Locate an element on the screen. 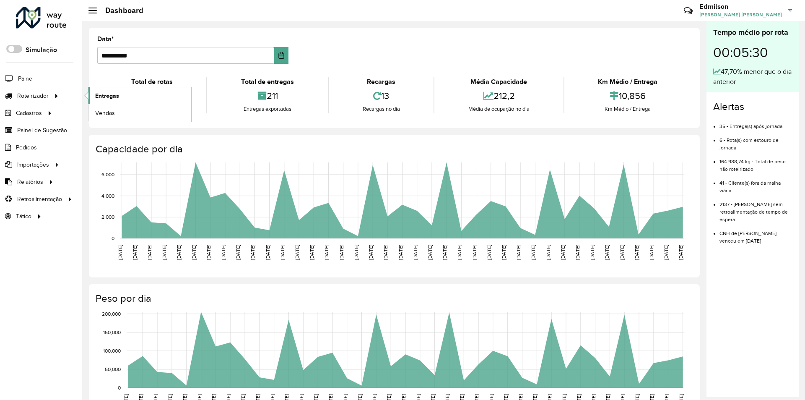 The height and width of the screenshot is (400, 805). text: 100,000 is located at coordinates (112, 350).